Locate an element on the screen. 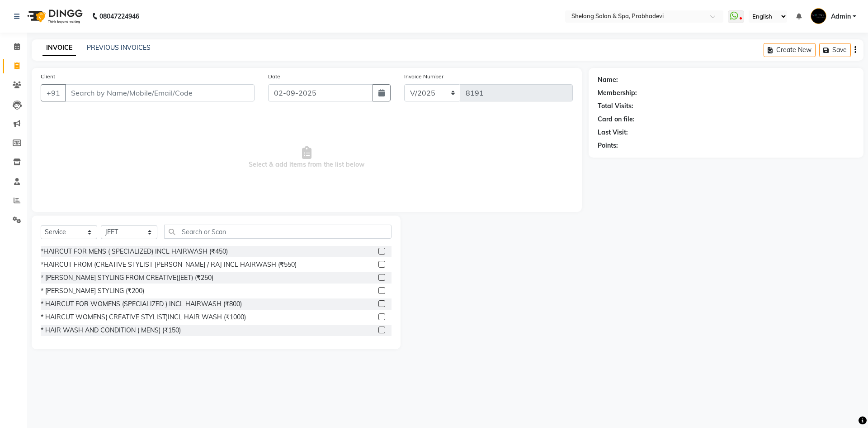 This screenshot has width=868, height=428. img: logo is located at coordinates (54, 16).